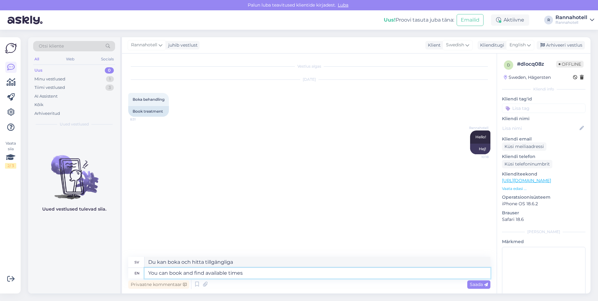  What do you see at coordinates (491, 45) in the screenshot?
I see `div: Klienditugi` at bounding box center [491, 45].